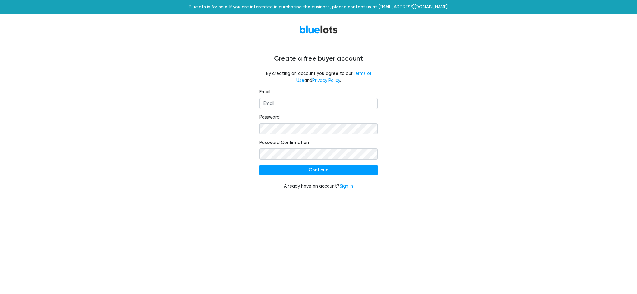  Describe the element at coordinates (318, 104) in the screenshot. I see `input: Email` at that location.